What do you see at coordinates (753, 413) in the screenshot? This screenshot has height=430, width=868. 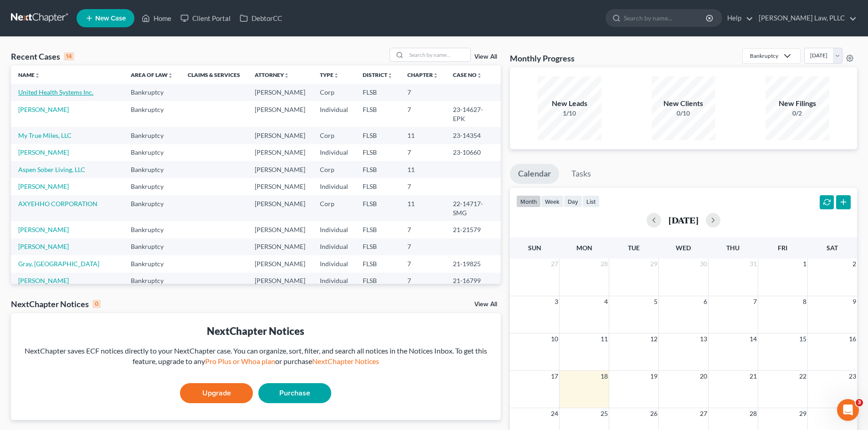 I see `span: 28` at bounding box center [753, 413].